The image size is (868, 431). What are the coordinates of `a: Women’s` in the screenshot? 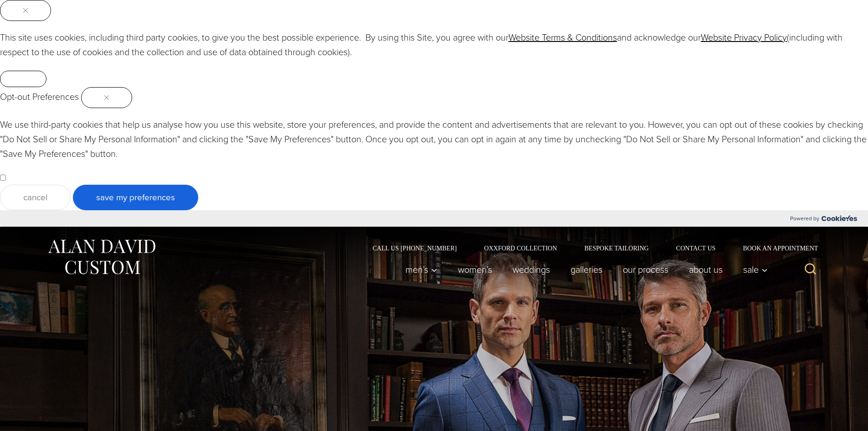 It's located at (475, 269).